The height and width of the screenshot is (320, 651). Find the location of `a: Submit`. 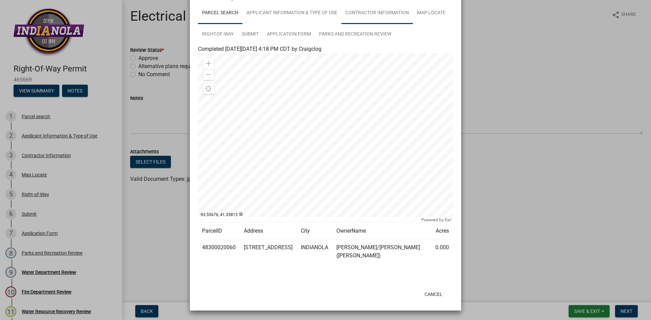

a: Submit is located at coordinates (250, 35).